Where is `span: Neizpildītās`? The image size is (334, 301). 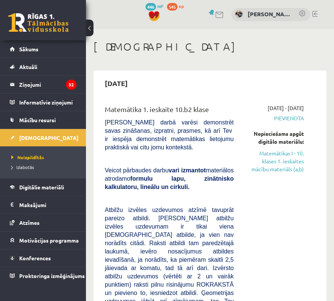 span: Neizpildītās is located at coordinates (28, 157).